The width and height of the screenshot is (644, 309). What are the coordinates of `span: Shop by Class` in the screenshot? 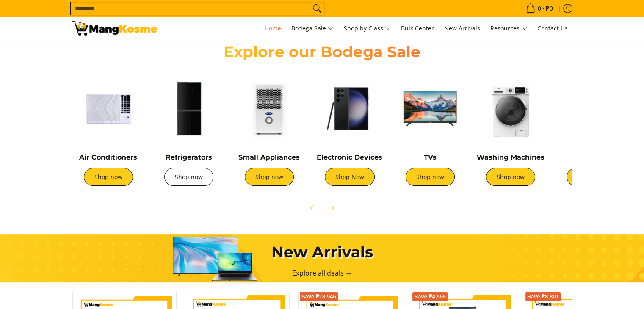 It's located at (367, 28).